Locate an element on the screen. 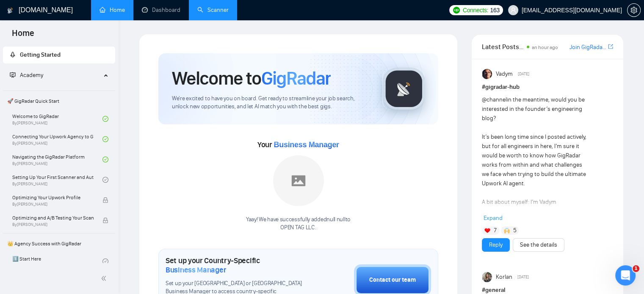 This screenshot has width=644, height=294. h1: Set up your Country-Specific is located at coordinates (238, 265).